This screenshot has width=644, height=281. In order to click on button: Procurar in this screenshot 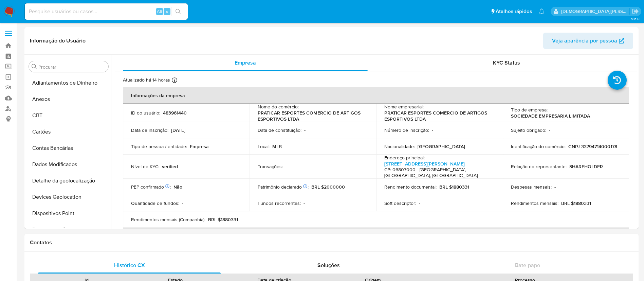, I will do `click(34, 66)`.